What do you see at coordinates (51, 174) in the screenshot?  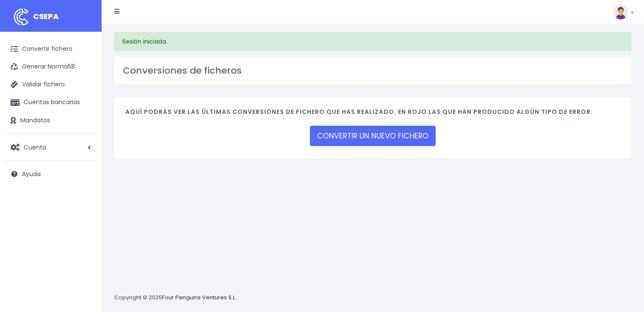 I see `a: Ayuda` at bounding box center [51, 174].